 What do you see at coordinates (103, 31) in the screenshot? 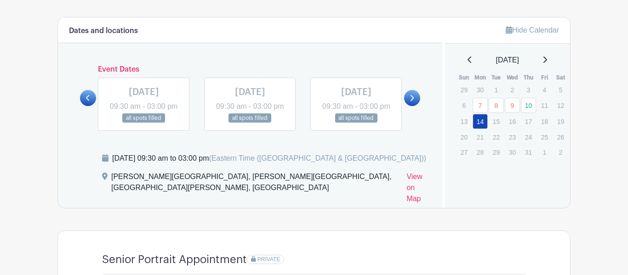
I see `h6: Dates and locations` at bounding box center [103, 31].